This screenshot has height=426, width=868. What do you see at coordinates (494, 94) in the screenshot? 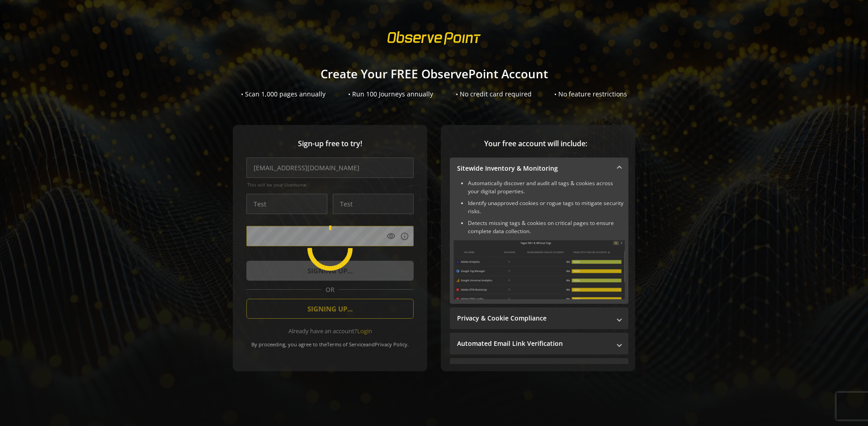
I see `div: • No credit card required` at bounding box center [494, 94].